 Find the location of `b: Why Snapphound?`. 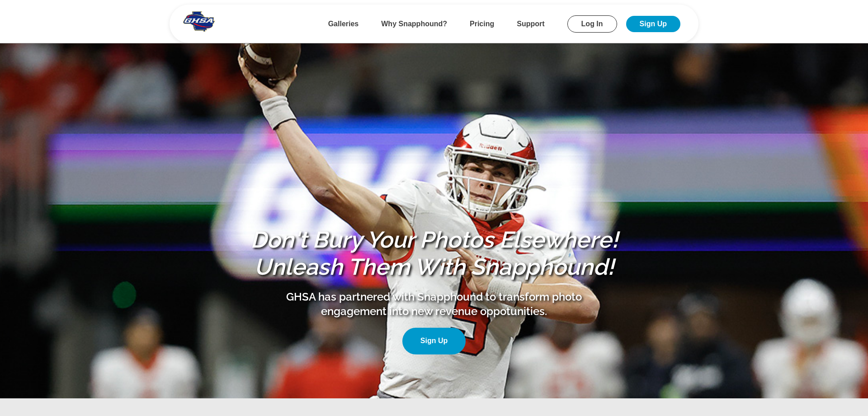

b: Why Snapphound? is located at coordinates (414, 23).